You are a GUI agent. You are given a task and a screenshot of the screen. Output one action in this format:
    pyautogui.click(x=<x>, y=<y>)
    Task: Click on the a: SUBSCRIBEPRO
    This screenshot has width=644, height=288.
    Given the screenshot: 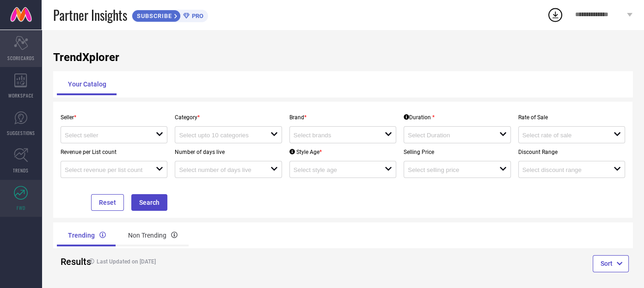 What is the action you would take?
    pyautogui.click(x=170, y=15)
    